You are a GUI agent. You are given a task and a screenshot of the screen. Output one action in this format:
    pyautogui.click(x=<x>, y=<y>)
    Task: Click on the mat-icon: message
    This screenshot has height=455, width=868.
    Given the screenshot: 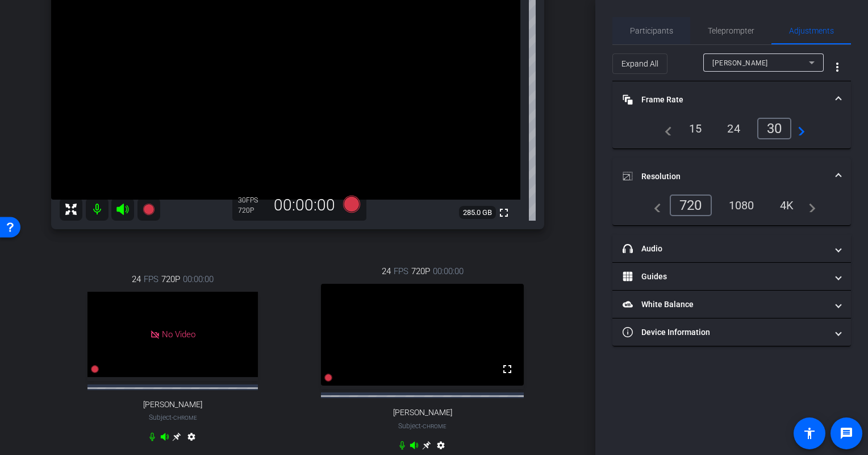 What is the action you would take?
    pyautogui.click(x=846, y=433)
    